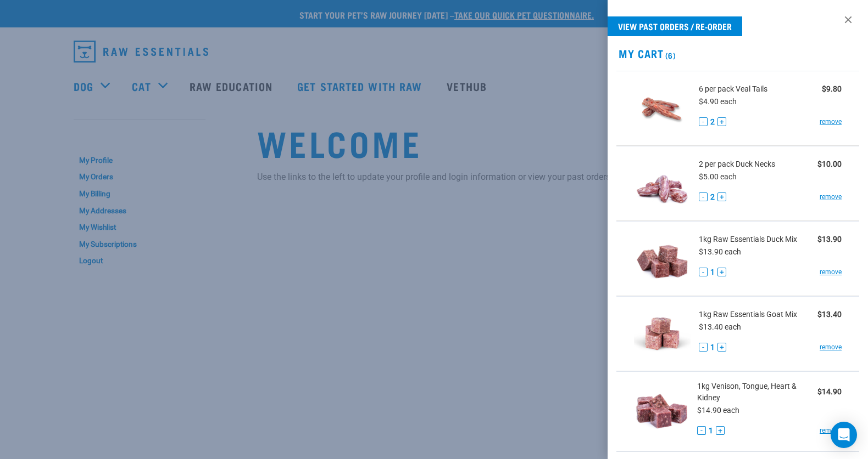 This screenshot has height=459, width=868. What do you see at coordinates (832, 89) in the screenshot?
I see `strong: $9.80` at bounding box center [832, 89].